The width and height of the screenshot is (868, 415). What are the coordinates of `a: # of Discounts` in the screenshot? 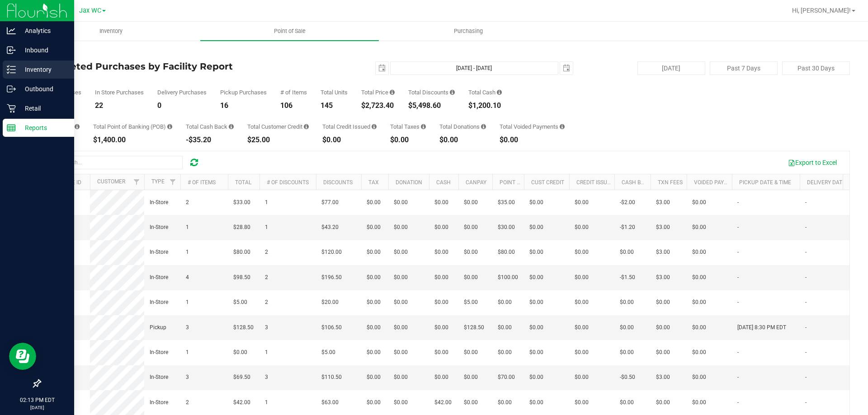 It's located at (287, 182).